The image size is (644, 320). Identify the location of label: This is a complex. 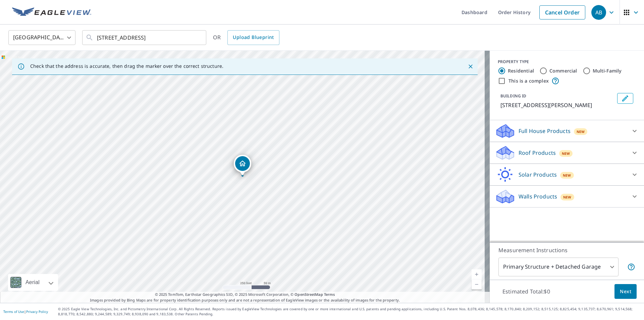
(529, 81).